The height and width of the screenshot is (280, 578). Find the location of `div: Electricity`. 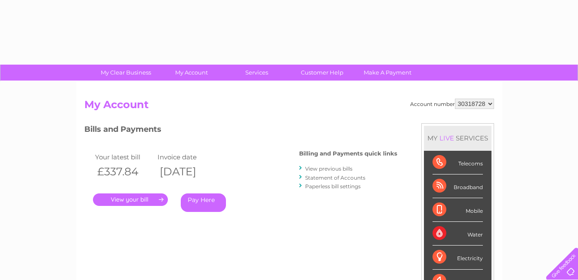

div: Electricity is located at coordinates (458, 257).